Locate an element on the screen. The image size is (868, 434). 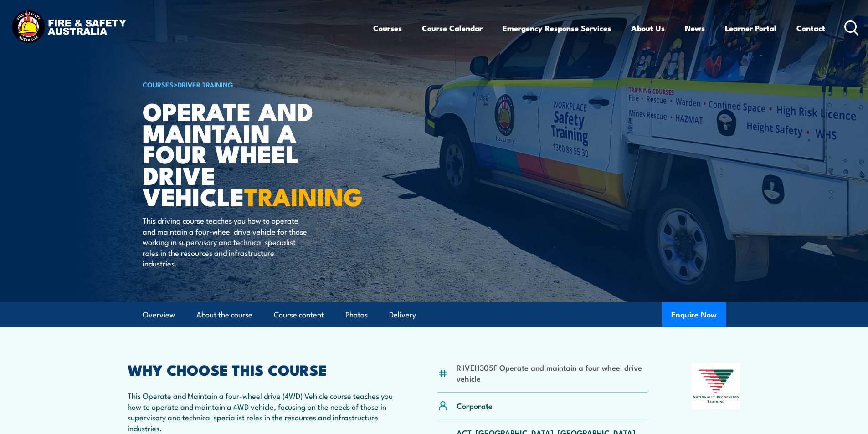
a: About the course is located at coordinates (224, 315).